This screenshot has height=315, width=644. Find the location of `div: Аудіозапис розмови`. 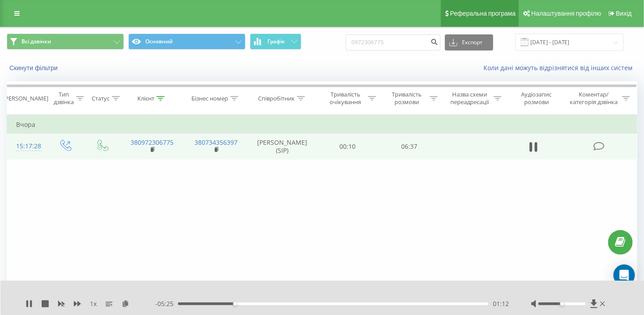

div: Аудіозапис розмови is located at coordinates (536, 98).